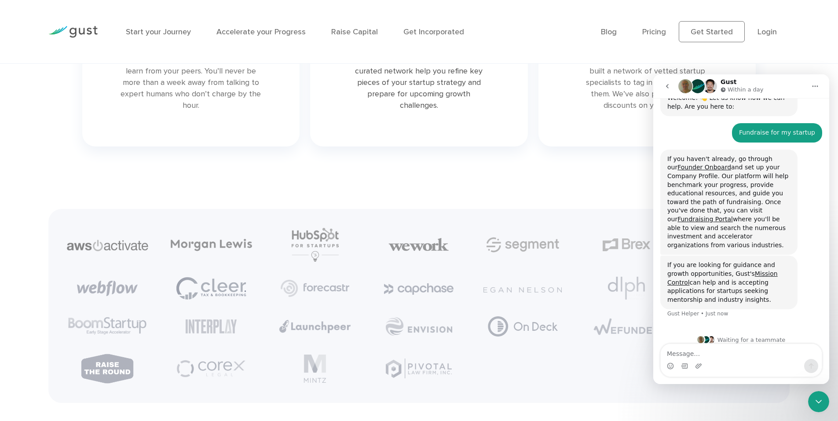  Describe the element at coordinates (712, 32) in the screenshot. I see `a: Get Started` at that location.